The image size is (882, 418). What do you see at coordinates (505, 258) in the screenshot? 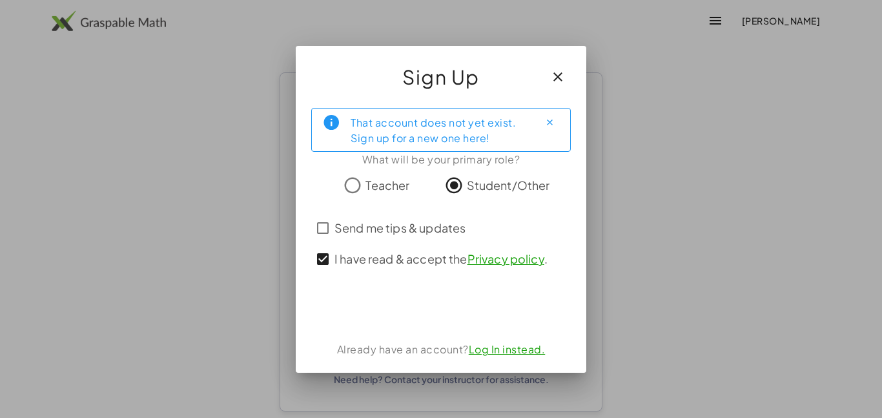
I see `a: Privacy policy` at bounding box center [505, 258].